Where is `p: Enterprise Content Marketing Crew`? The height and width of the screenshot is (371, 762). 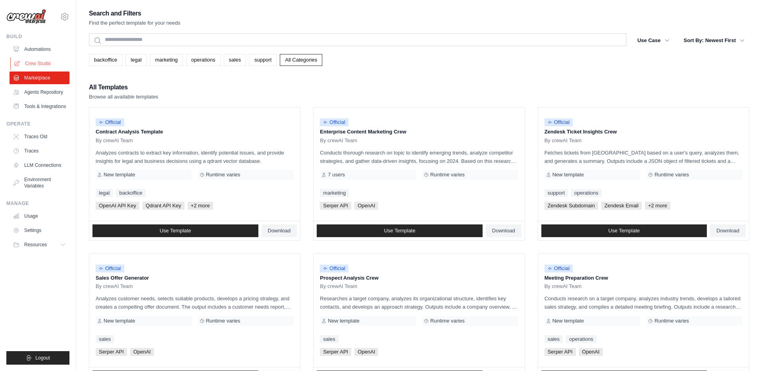
p: Enterprise Content Marketing Crew is located at coordinates (419, 132).